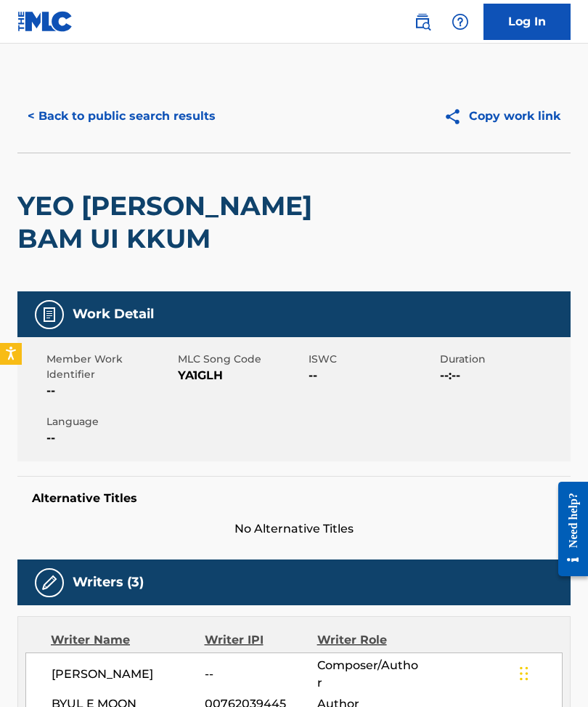  What do you see at coordinates (527, 22) in the screenshot?
I see `a: Log In` at bounding box center [527, 22].